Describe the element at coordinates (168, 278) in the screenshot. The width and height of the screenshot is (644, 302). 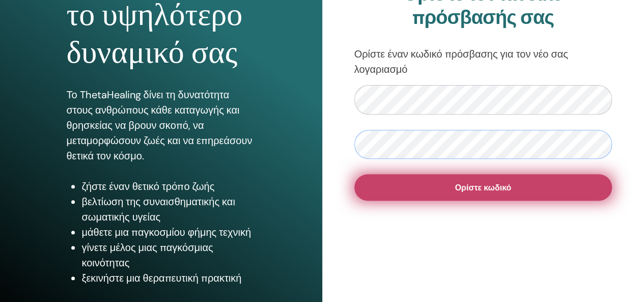
I see `li: ξεκινήστε μια θεραπευτική πρακτική` at that location.